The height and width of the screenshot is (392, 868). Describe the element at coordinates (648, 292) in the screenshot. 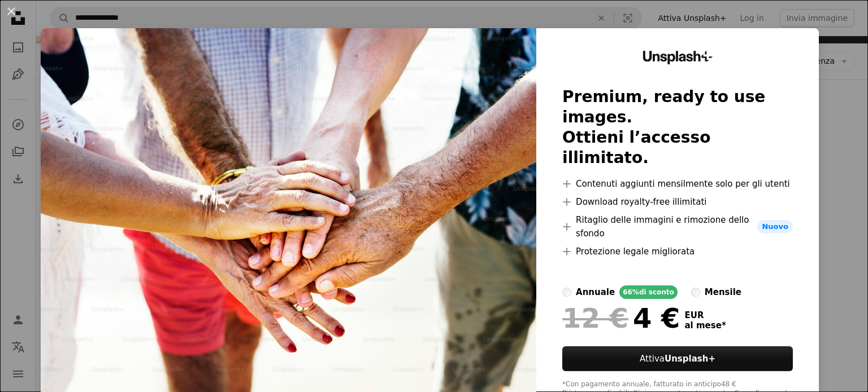

I see `div: 66% di sconto` at that location.